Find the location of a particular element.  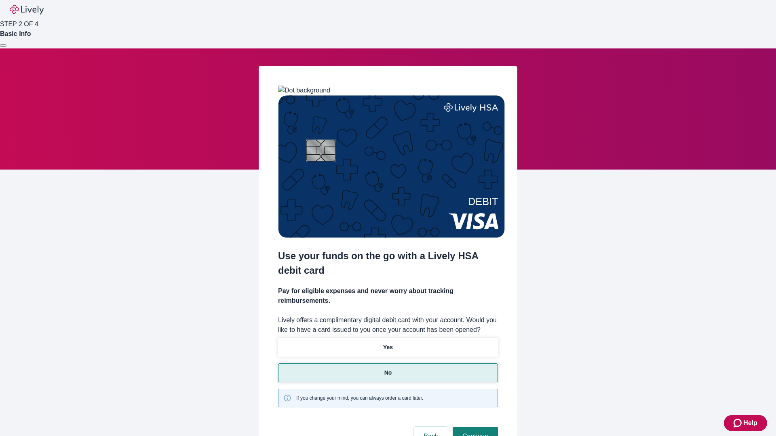

img: Dot background is located at coordinates (304, 90).